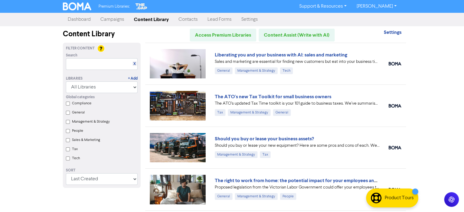  Describe the element at coordinates (76, 158) in the screenshot. I see `label: Tech` at that location.